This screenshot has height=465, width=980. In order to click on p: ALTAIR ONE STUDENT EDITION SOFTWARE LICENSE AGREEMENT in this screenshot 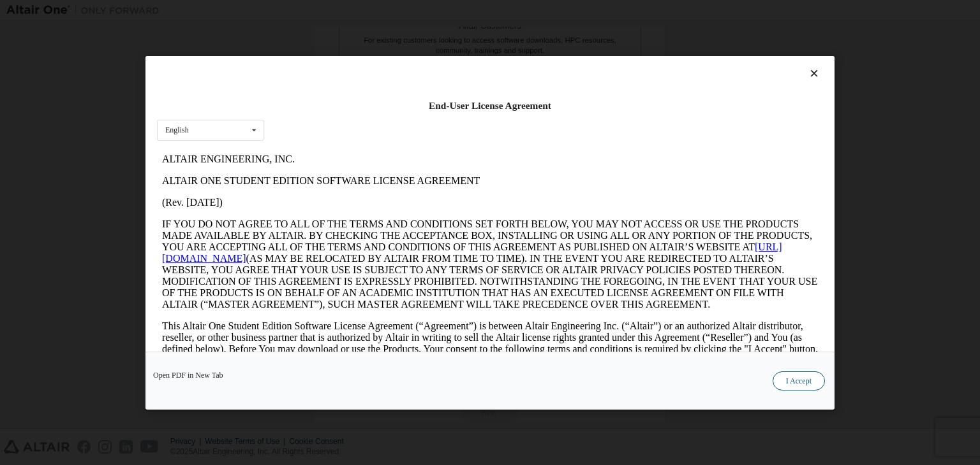, I will do `click(333, 32)`.